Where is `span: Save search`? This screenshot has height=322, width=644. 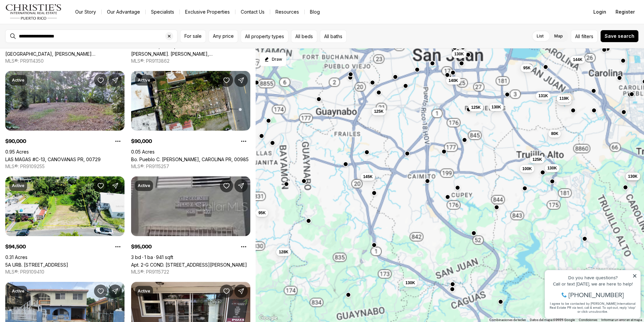
span: Save search is located at coordinates (620, 36).